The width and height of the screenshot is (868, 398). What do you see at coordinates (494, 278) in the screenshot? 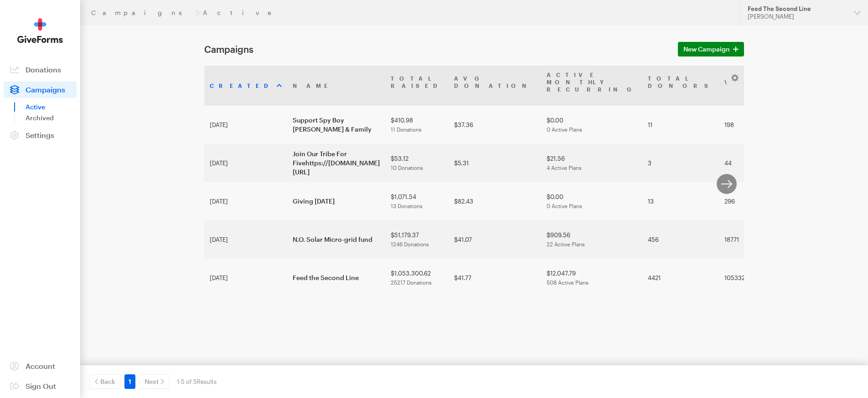
I see `td: $41.77` at bounding box center [494, 278].